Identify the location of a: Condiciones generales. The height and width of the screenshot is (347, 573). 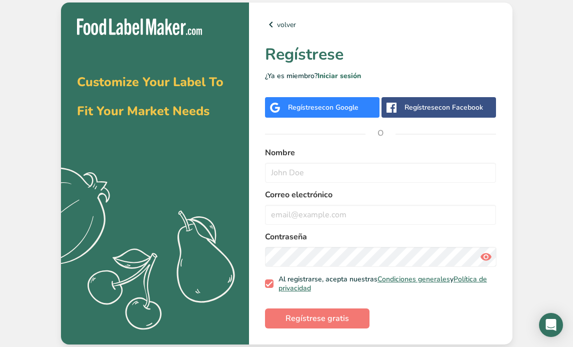
(414, 279).